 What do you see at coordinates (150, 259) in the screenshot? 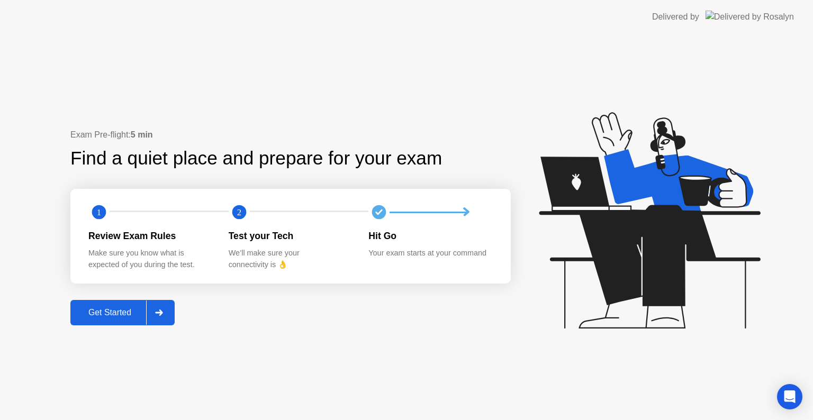
I see `div: Make sure you know what is expected of you during the test.` at bounding box center [150, 259].